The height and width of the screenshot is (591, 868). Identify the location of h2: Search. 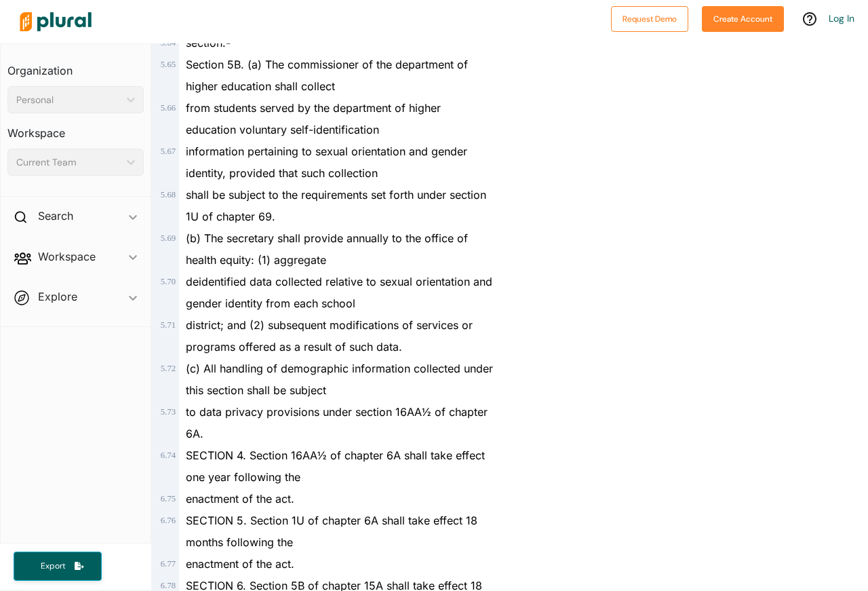
(56, 216).